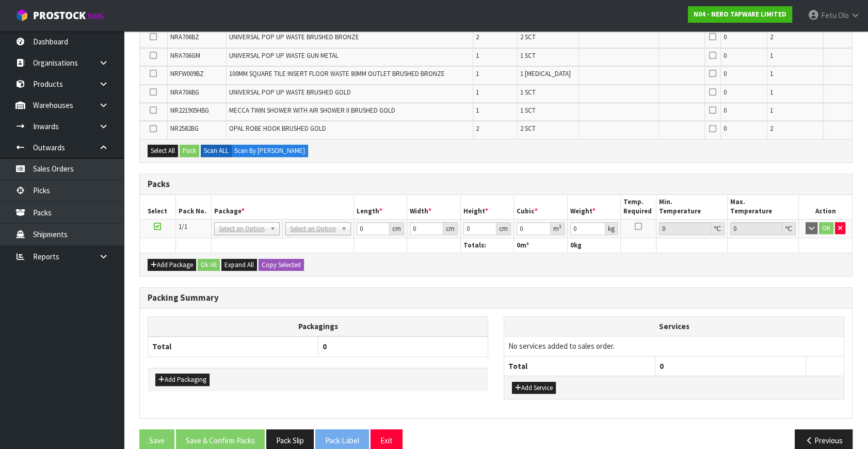 Image resolution: width=868 pixels, height=449 pixels. Describe the element at coordinates (294, 36) in the screenshot. I see `span: UNIVERSAL POP UP WASTE BRUSHED BRONZE` at that location.